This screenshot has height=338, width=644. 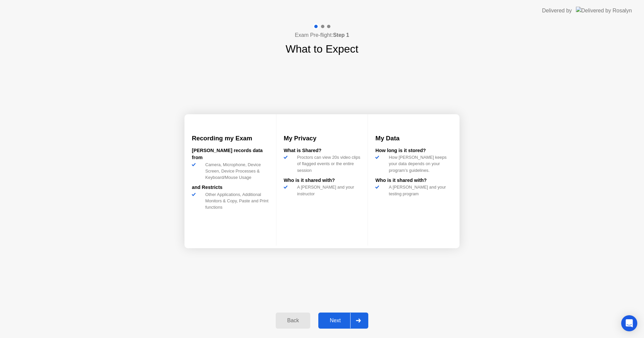 What do you see at coordinates (603, 11) in the screenshot?
I see `img: Delivered by Rosalyn` at bounding box center [603, 11].